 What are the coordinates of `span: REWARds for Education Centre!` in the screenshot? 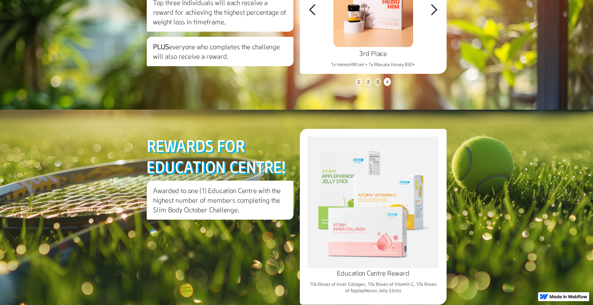 It's located at (216, 156).